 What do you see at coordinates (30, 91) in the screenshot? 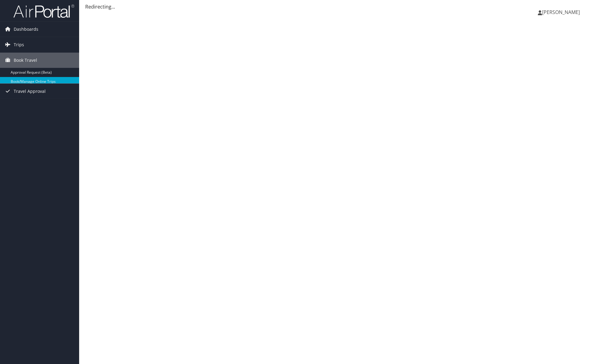
I see `span: Travel Approval` at bounding box center [30, 91].